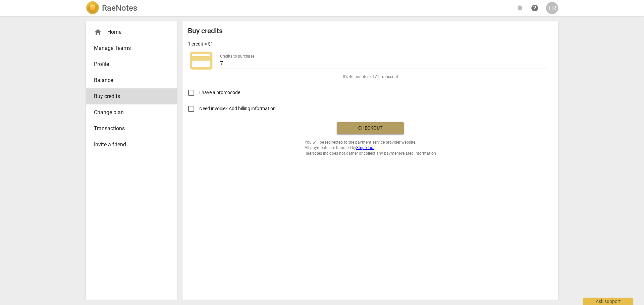  Describe the element at coordinates (238, 109) in the screenshot. I see `span: Need invoice? Add billing information` at that location.